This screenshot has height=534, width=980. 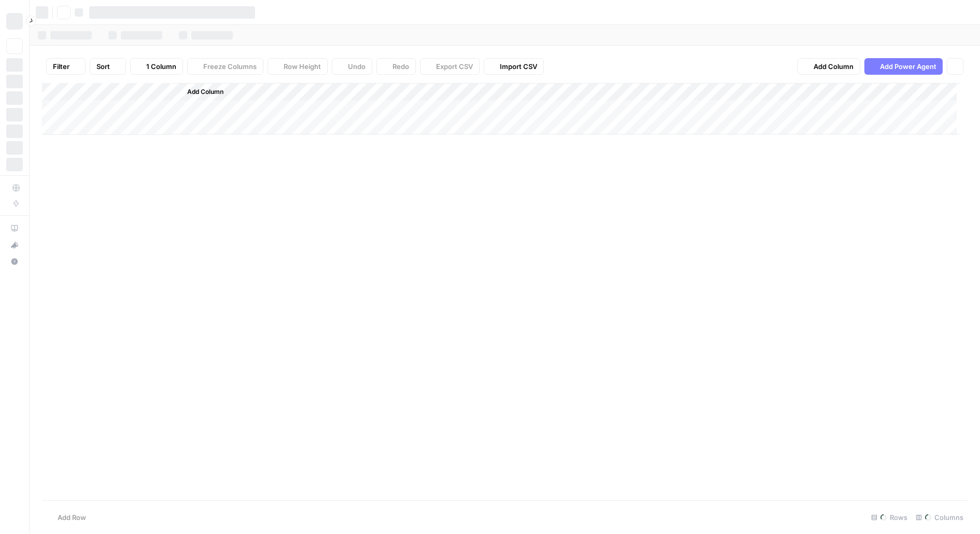 What do you see at coordinates (71, 517) in the screenshot?
I see `span: Add Row` at bounding box center [71, 517].